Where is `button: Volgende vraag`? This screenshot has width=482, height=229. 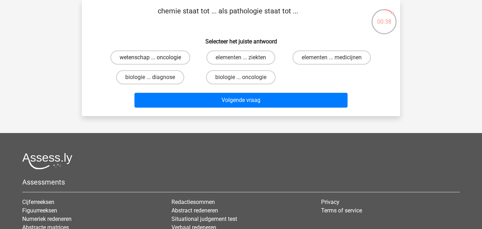 button: Volgende vraag is located at coordinates (241, 100).